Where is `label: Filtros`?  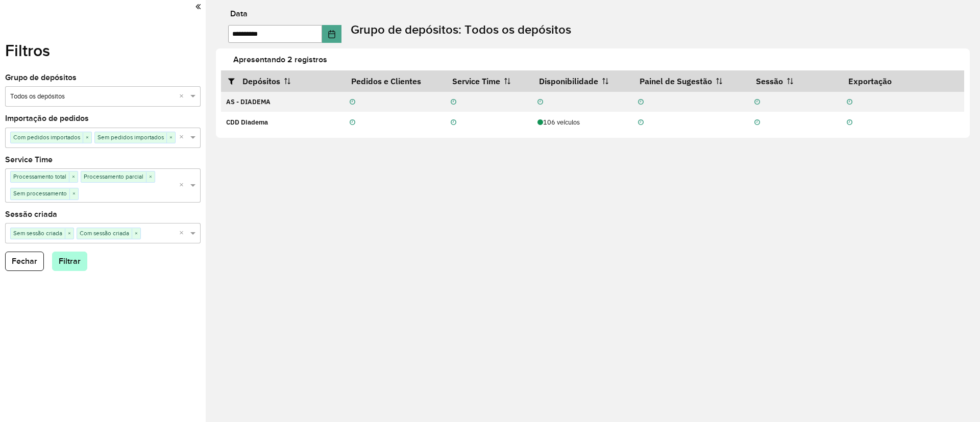
label: Filtros is located at coordinates (28, 50).